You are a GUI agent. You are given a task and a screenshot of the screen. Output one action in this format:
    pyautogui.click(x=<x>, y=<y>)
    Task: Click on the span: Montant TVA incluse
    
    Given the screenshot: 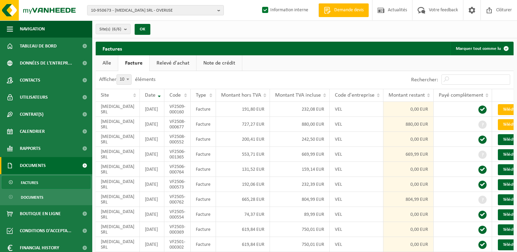 What is the action you would take?
    pyautogui.click(x=298, y=95)
    